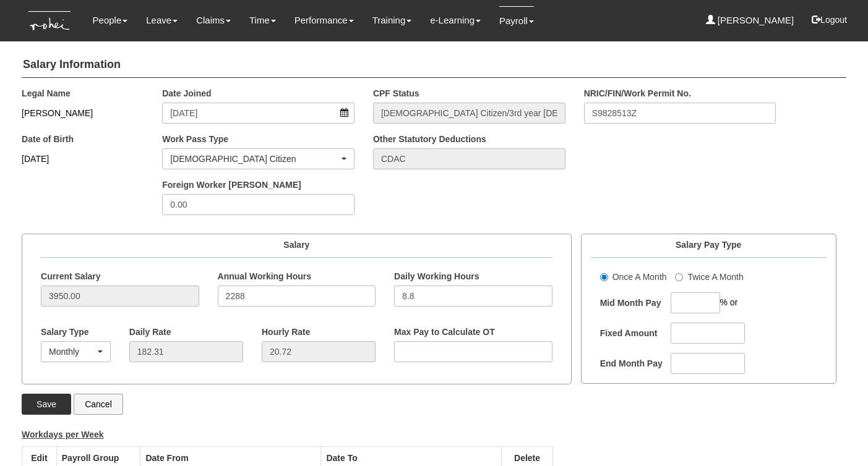  I want to click on label: Mid Month Pay, so click(634, 303).